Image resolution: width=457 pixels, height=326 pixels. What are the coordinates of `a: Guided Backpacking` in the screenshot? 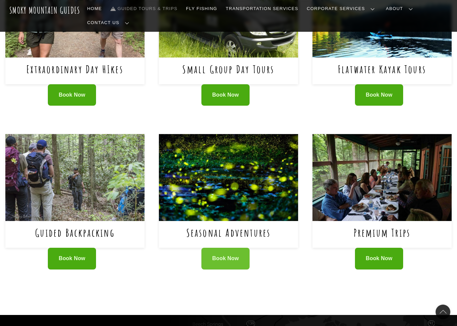 It's located at (75, 233).